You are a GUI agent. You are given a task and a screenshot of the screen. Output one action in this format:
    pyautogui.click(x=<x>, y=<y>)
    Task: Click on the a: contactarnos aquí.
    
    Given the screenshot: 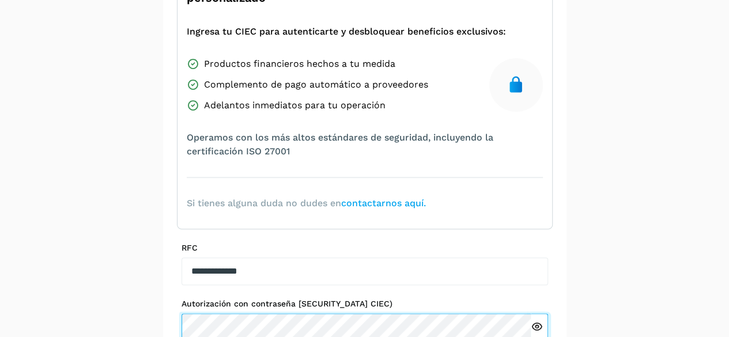 What is the action you would take?
    pyautogui.click(x=383, y=203)
    